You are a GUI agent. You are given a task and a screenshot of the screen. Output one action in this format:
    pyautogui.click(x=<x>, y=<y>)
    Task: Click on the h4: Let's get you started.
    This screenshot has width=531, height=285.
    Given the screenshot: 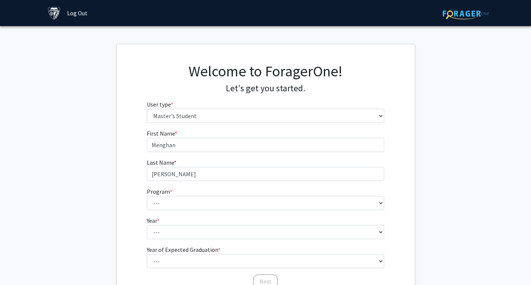 What is the action you would take?
    pyautogui.click(x=265, y=88)
    